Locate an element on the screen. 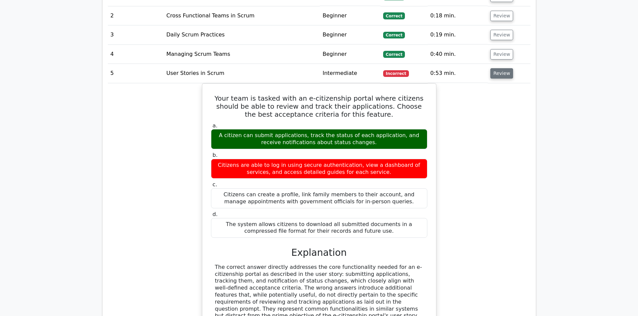 This screenshot has height=316, width=638. td: 4 is located at coordinates (136, 54).